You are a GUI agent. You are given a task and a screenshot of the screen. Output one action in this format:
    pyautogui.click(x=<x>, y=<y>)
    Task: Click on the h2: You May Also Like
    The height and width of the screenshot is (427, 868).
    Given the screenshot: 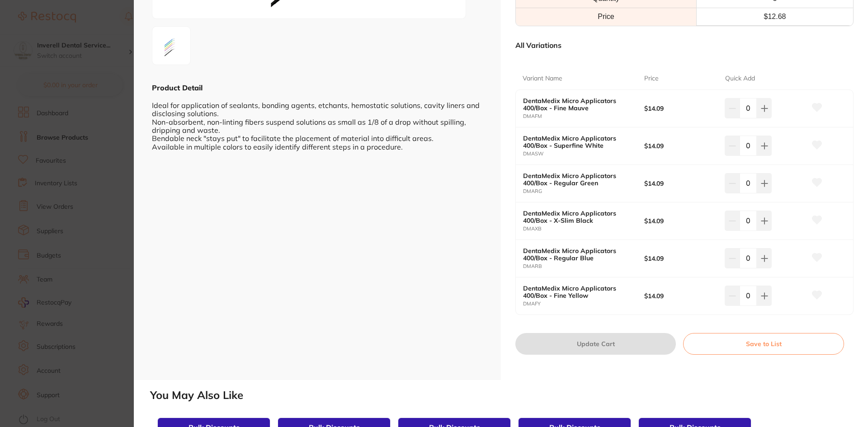 What is the action you would take?
    pyautogui.click(x=507, y=395)
    